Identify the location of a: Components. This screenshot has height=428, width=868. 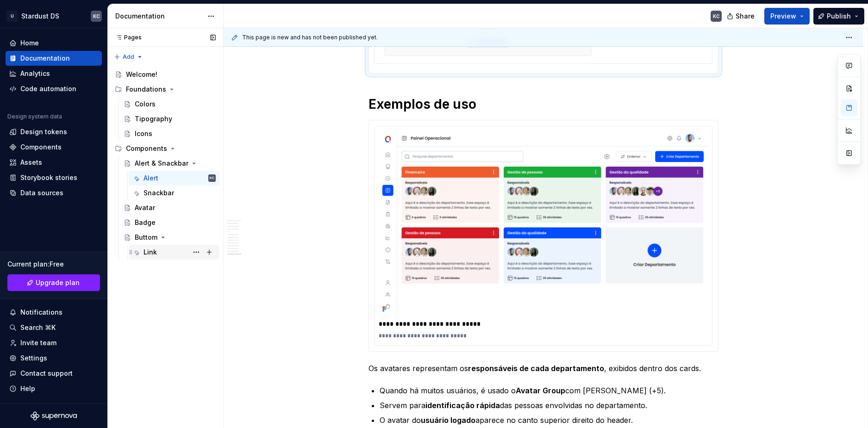
(54, 147).